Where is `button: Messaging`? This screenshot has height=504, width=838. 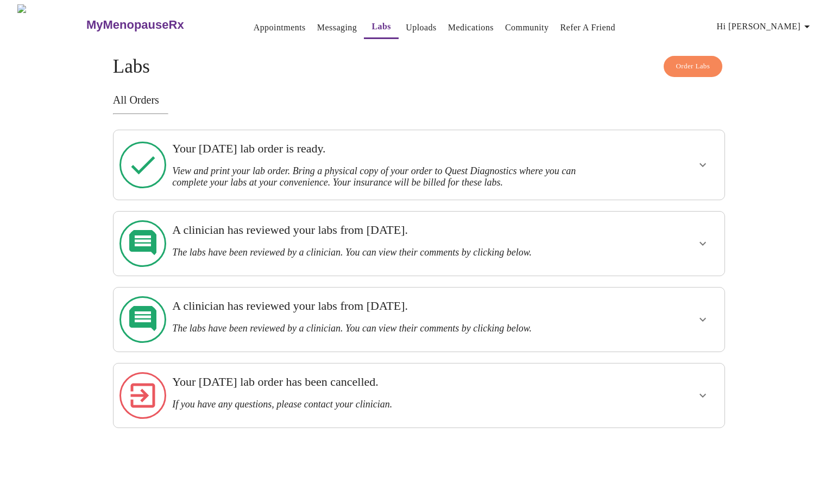
button: Messaging is located at coordinates (337, 28).